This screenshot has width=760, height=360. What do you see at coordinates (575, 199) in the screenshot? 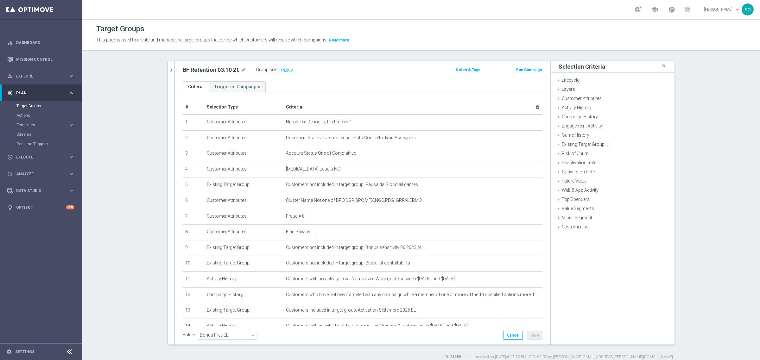
I see `span: Top Spenders` at bounding box center [575, 199].